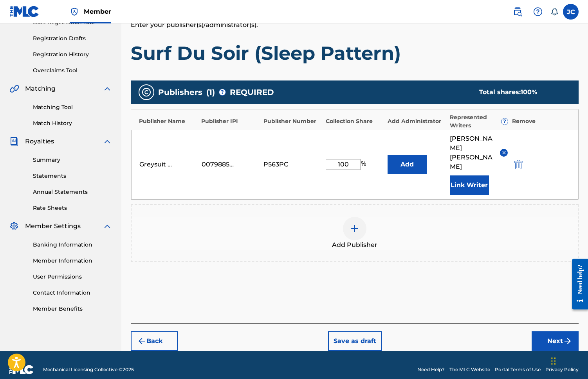 The height and width of the screenshot is (379, 588). What do you see at coordinates (478, 122) in the screenshot?
I see `div: Represented Writers` at bounding box center [478, 122].